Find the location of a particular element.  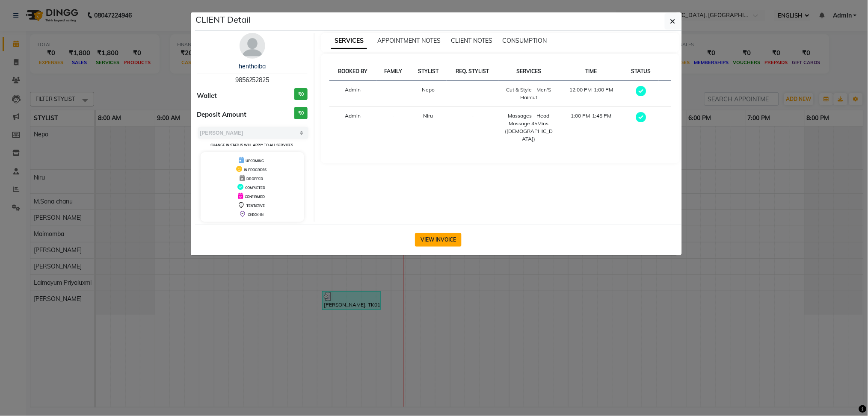

span: Deposit Amount is located at coordinates (222, 115).